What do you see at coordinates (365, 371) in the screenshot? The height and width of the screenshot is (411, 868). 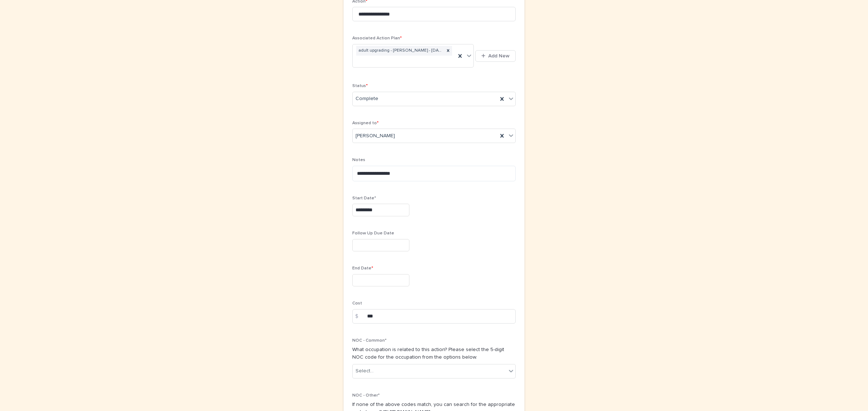 I see `div: Select...` at bounding box center [365, 371].